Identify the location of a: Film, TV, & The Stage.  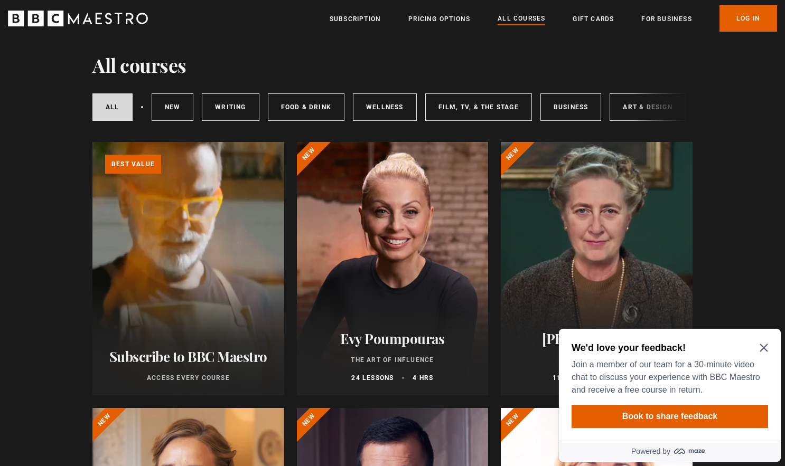
(478, 107).